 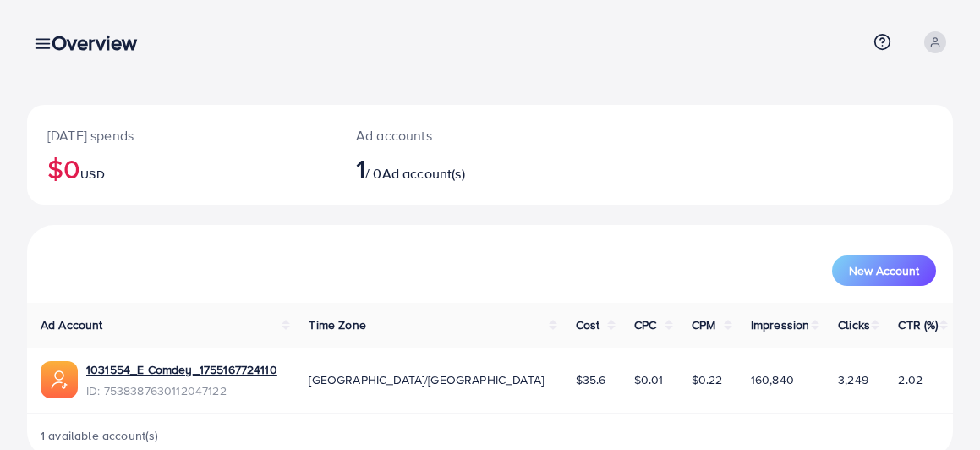 I want to click on span: CPC, so click(x=646, y=324).